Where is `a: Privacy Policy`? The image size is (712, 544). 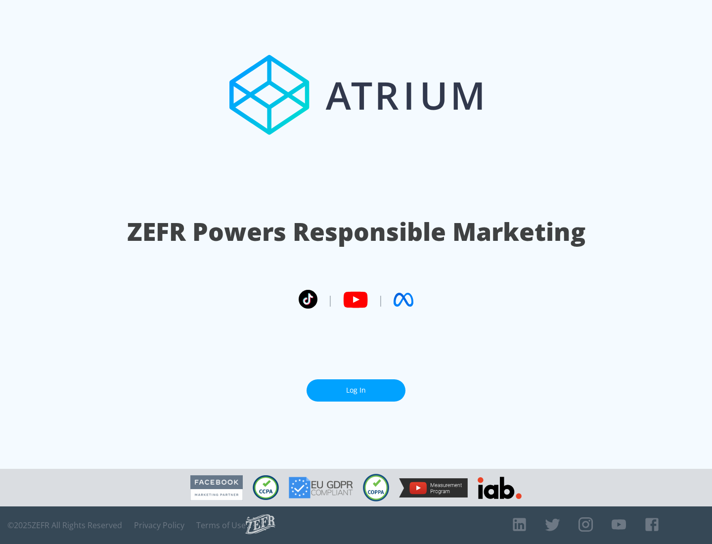
a: Privacy Policy is located at coordinates (159, 525).